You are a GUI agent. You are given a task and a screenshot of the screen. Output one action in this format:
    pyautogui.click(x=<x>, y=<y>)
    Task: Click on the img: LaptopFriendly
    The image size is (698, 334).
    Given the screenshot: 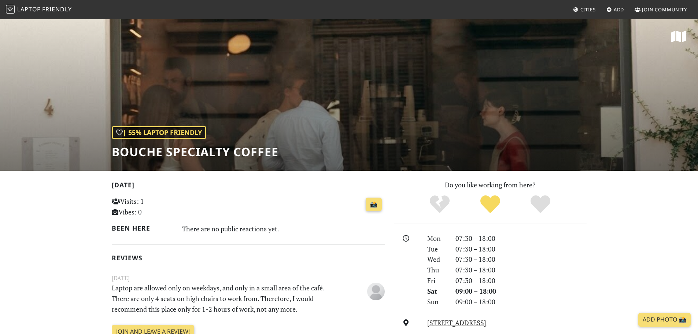 What is the action you would take?
    pyautogui.click(x=10, y=9)
    